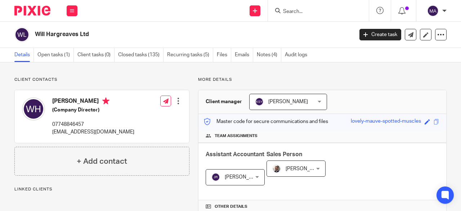  Describe the element at coordinates (190, 55) in the screenshot. I see `a: Recurring tasks (5)` at that location.